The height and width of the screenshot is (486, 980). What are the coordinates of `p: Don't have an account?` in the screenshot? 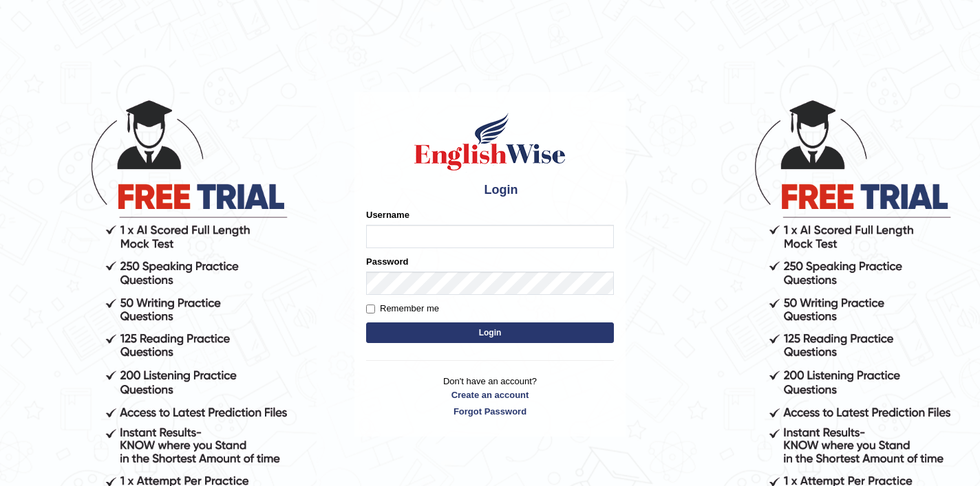 It's located at (490, 396).